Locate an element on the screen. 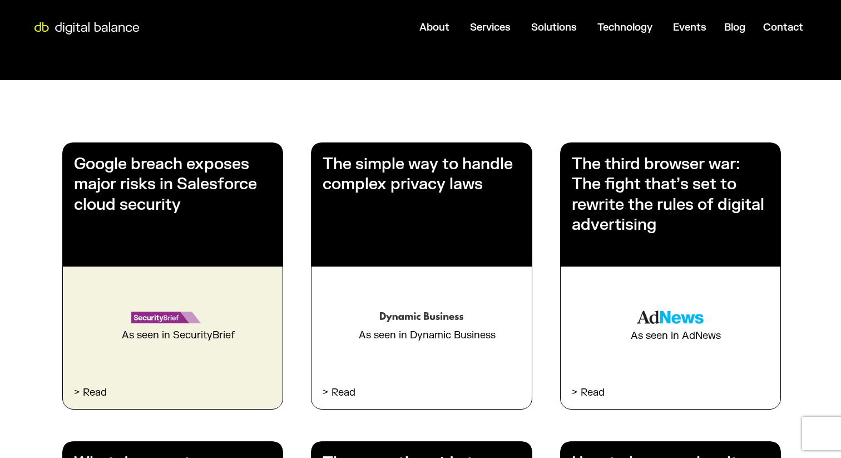  h3: Google breach exposes major risks in Salesforce cloud security is located at coordinates (172, 184).